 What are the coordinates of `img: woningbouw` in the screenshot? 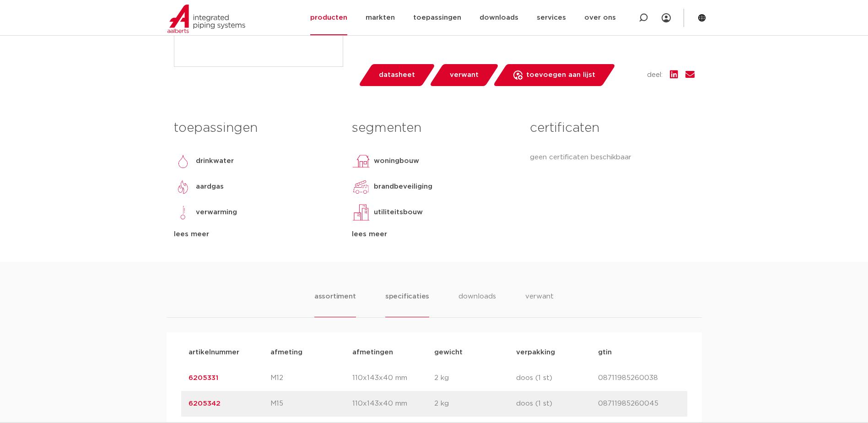 It's located at (361, 161).